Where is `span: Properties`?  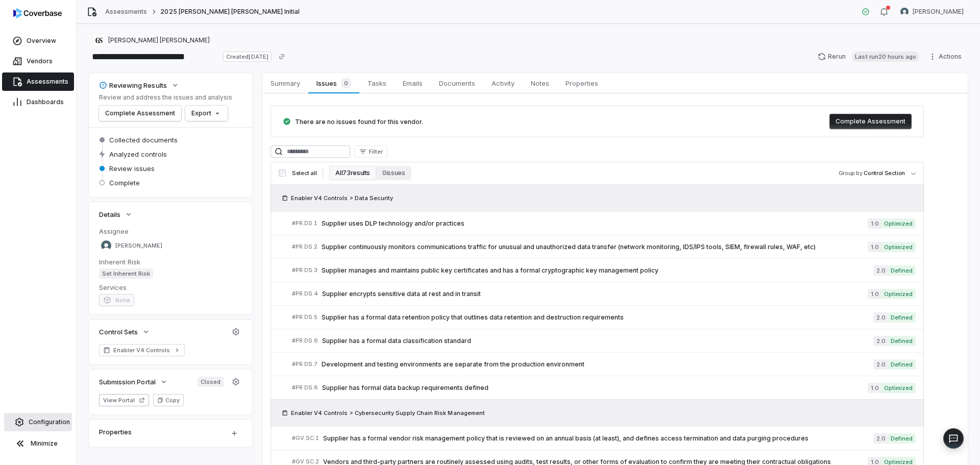
span: Properties is located at coordinates (582, 83).